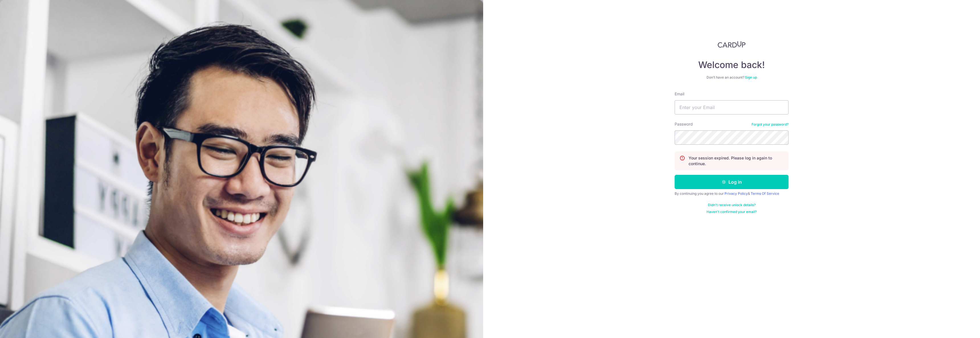  I want to click on button: Log in, so click(732, 183).